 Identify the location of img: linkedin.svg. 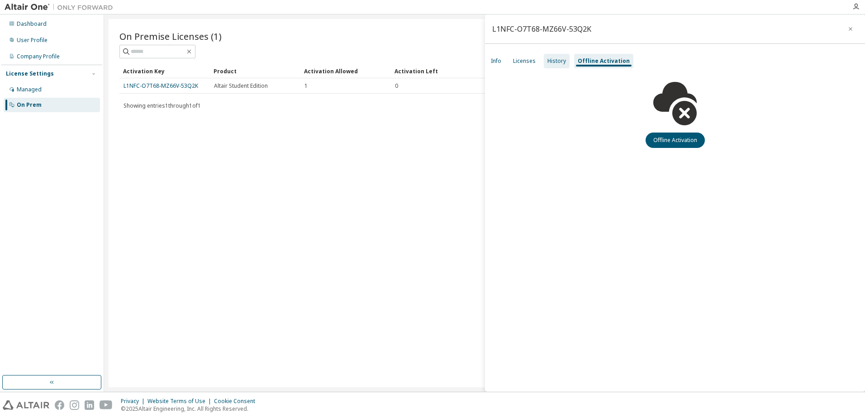
(89, 405).